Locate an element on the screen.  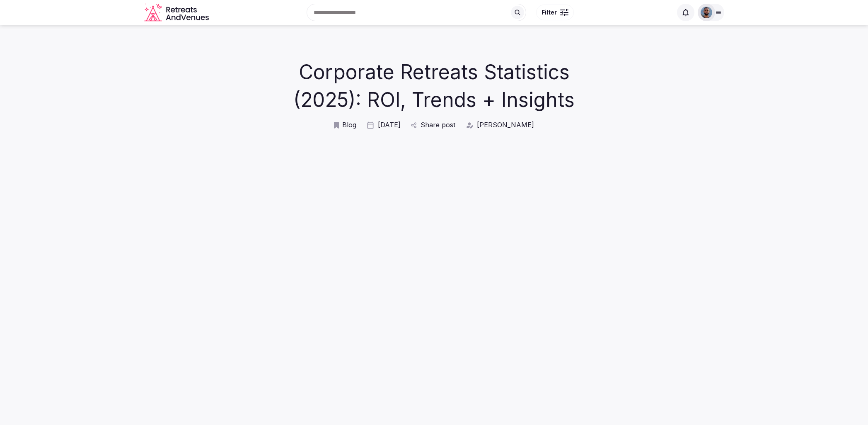
span: Share post is located at coordinates (438, 125).